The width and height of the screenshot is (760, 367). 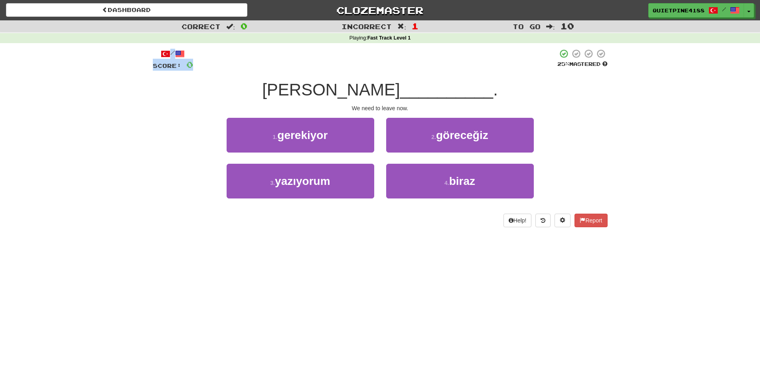 I want to click on button: 3.yazıyorum, so click(x=300, y=181).